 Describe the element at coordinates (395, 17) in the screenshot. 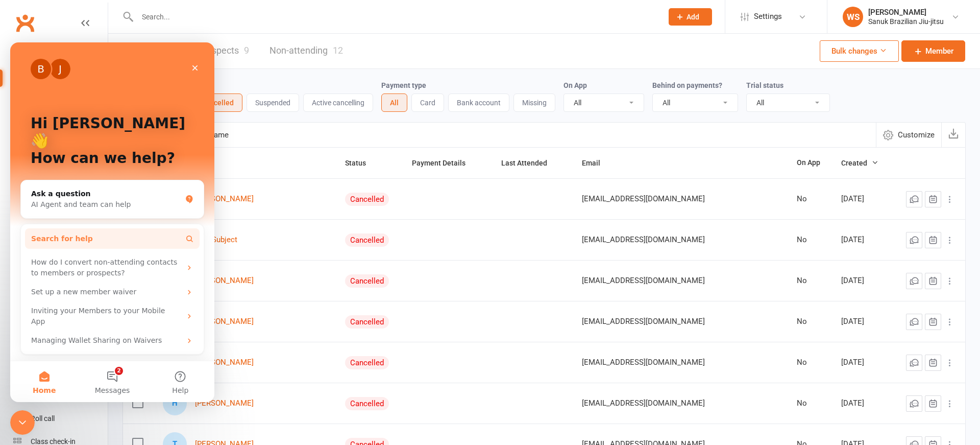

I see `input: Search...` at that location.